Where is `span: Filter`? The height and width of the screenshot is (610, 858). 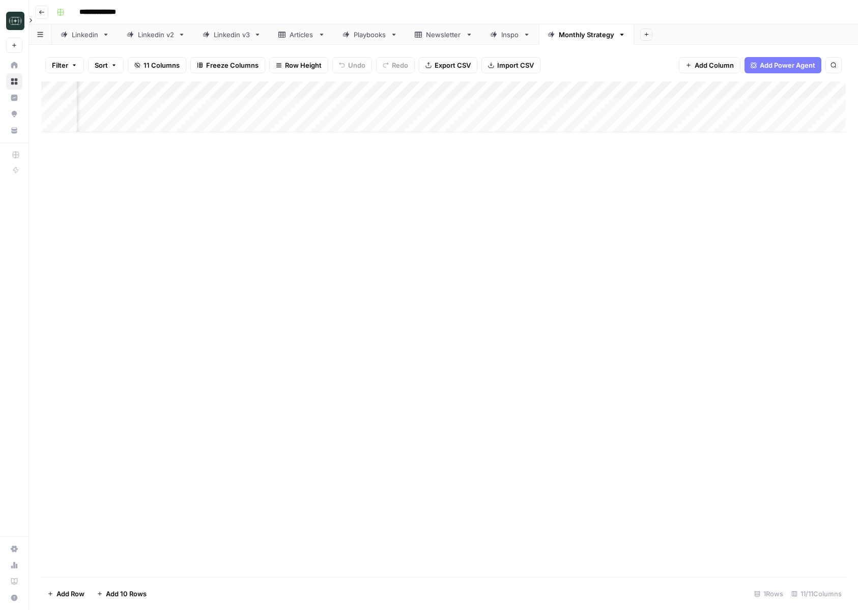
span: Filter is located at coordinates (60, 65).